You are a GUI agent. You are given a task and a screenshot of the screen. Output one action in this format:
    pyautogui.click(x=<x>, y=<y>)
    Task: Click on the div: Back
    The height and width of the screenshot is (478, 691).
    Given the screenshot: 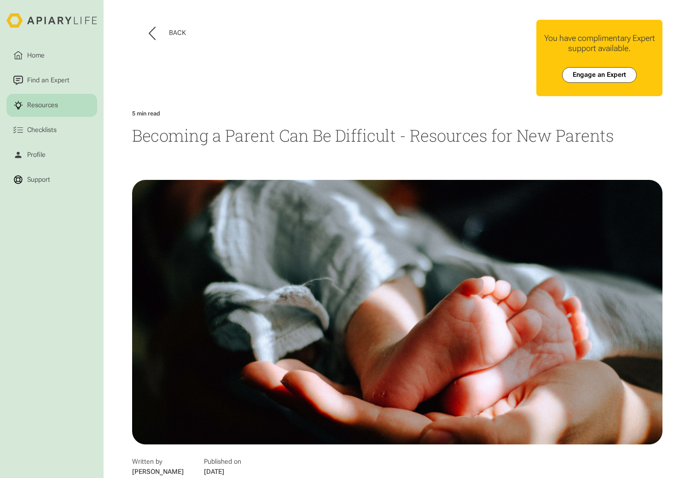 What is the action you would take?
    pyautogui.click(x=177, y=33)
    